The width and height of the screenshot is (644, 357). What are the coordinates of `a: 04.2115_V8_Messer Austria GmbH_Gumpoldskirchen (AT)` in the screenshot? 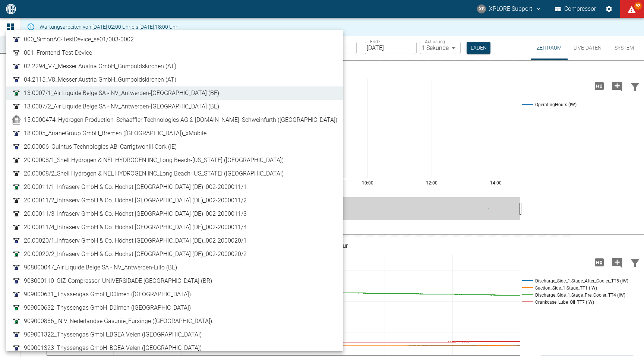 It's located at (174, 80).